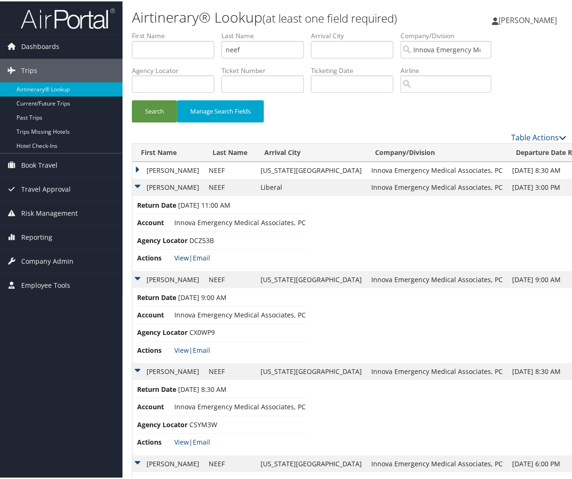 The image size is (572, 479). I want to click on span: Employee Tools, so click(46, 284).